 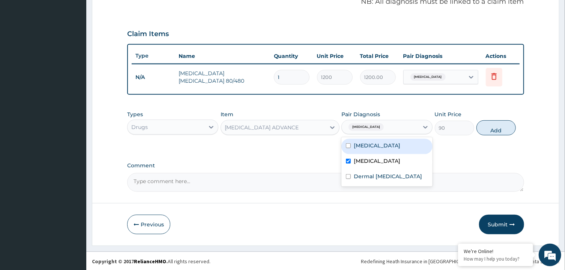 What do you see at coordinates (73, 198) in the screenshot?
I see `textarea: Type your message and hit 'Enter'` at bounding box center [73, 198].